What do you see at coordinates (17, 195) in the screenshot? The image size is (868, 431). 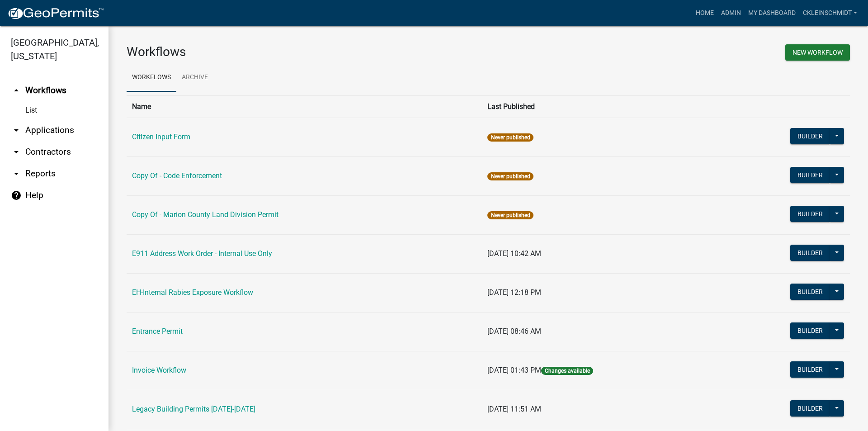 I see `i: help` at bounding box center [17, 195].